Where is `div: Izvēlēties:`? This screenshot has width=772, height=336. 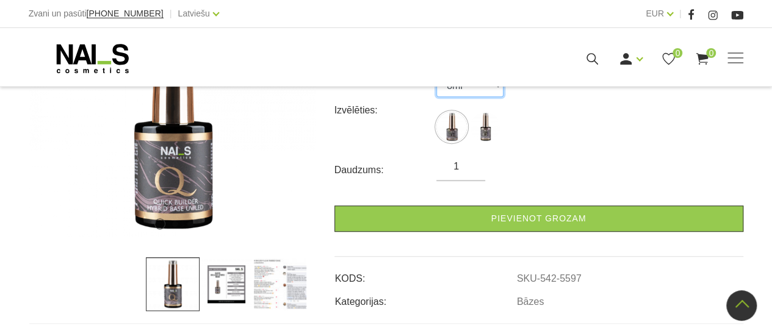
div: Izvēlēties: is located at coordinates (386, 110).